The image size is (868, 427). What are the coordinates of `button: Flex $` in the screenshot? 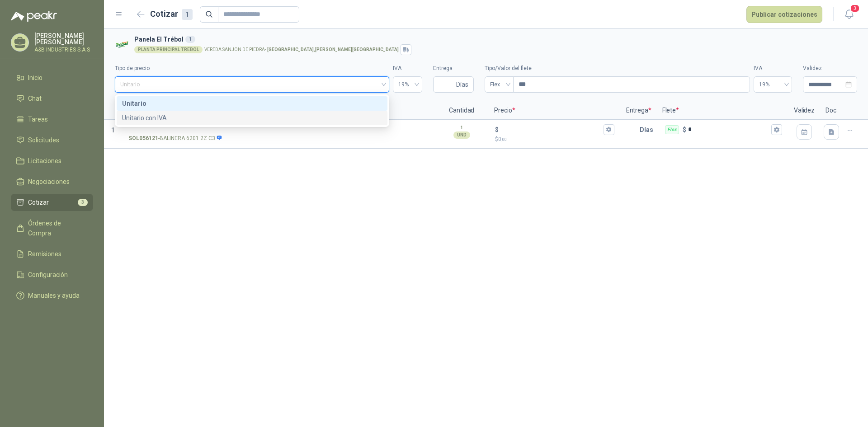 It's located at (776, 130).